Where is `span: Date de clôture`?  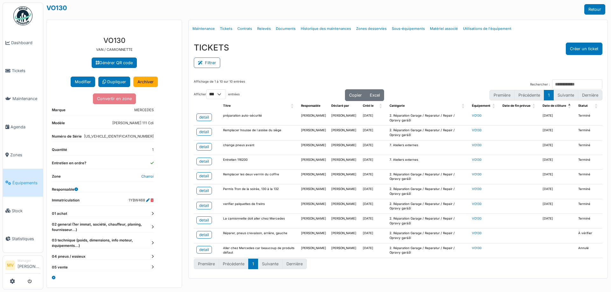 span: Date de clôture is located at coordinates (554, 106).